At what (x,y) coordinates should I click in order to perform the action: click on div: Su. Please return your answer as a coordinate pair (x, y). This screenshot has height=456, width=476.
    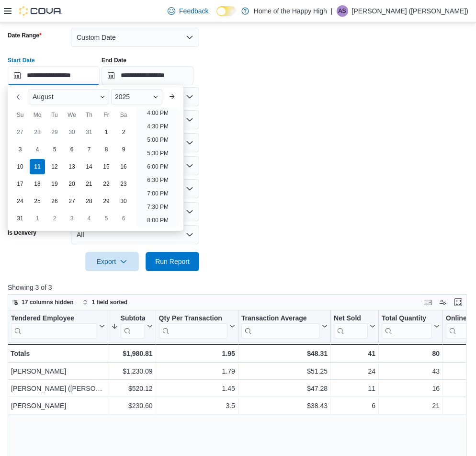
    Looking at the image, I should click on (20, 115).